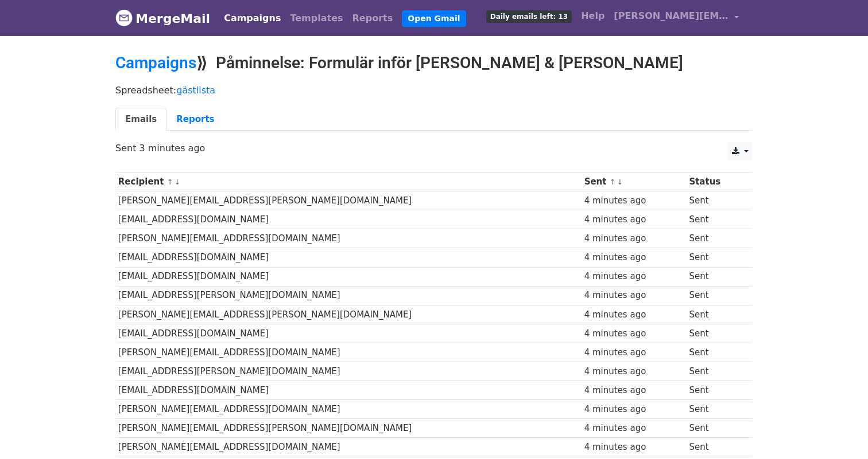 This screenshot has width=868, height=459. I want to click on a: Templates, so click(317, 18).